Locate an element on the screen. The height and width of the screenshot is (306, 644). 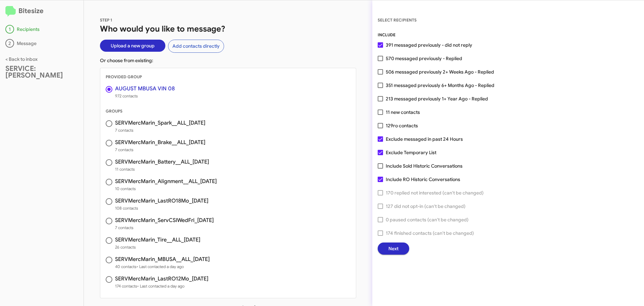
span: 391 messaged previously - did not reply is located at coordinates (429, 45).